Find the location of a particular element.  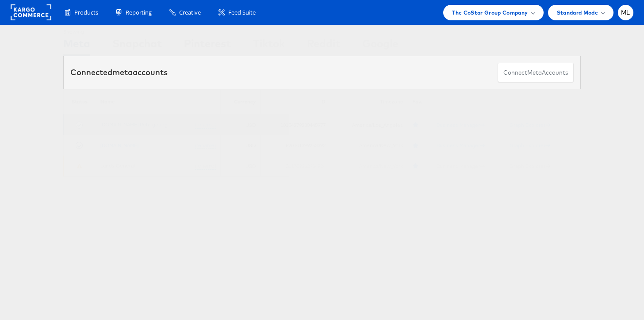

span: Feed Suite is located at coordinates (242, 12).